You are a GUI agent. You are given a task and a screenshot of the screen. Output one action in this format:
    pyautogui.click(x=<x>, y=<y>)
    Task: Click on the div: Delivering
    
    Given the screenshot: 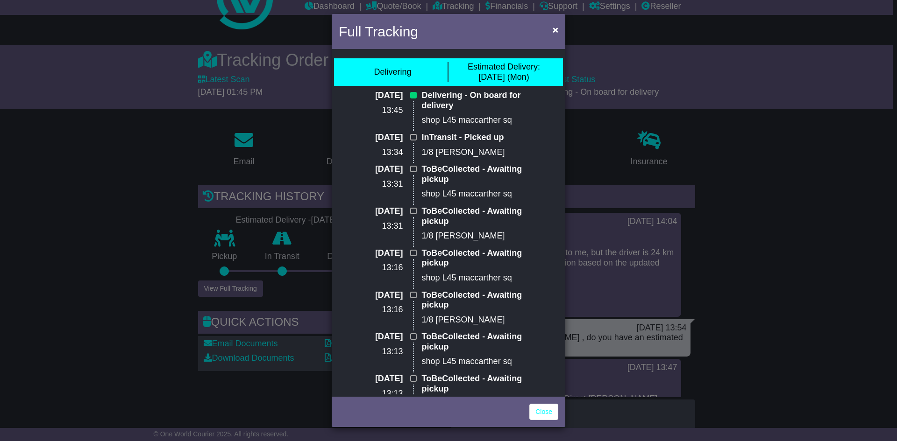 What is the action you would take?
    pyautogui.click(x=392, y=72)
    